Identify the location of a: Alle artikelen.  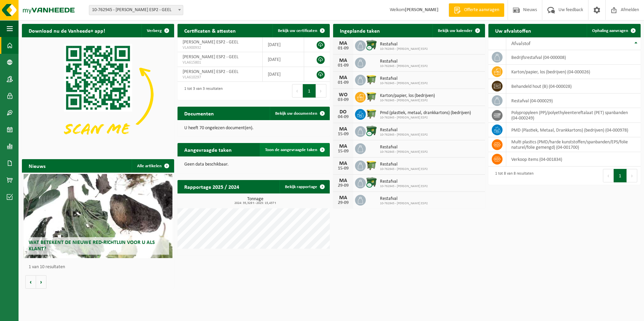
(153, 166).